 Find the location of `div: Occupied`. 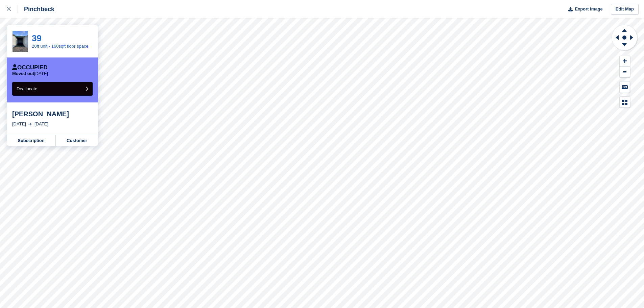

div: Occupied is located at coordinates (30, 67).